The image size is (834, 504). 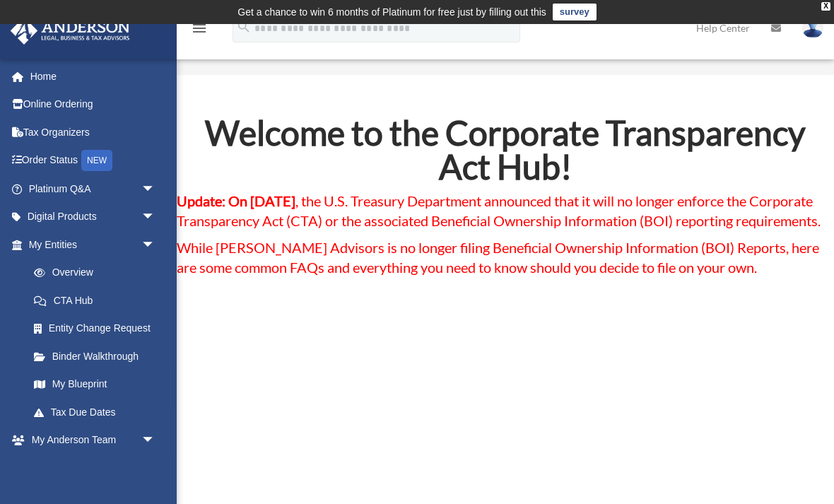 I want to click on a: Binder Walkthrough, so click(x=98, y=356).